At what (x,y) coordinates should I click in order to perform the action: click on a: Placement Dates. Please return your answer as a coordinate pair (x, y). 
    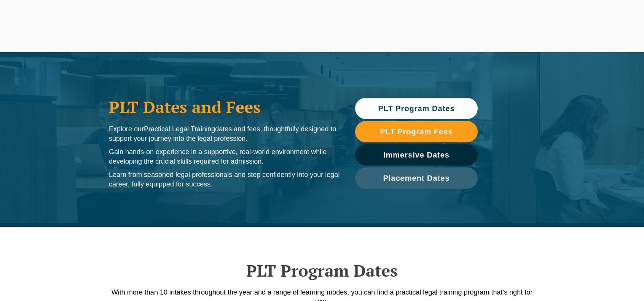
    Looking at the image, I should click on (417, 178).